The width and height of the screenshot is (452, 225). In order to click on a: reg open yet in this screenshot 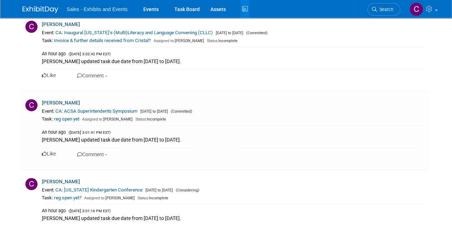, I will do `click(66, 119)`.